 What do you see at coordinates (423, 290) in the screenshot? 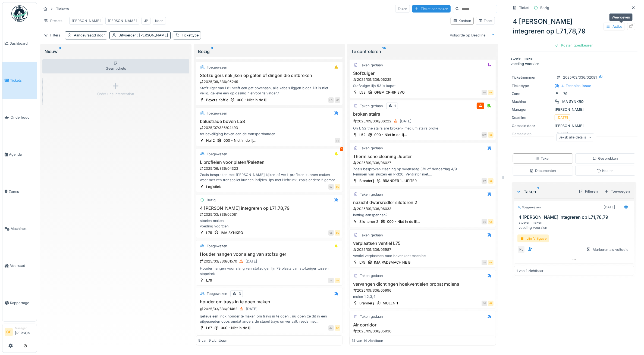
I see `div: 2025/09/336/05996` at bounding box center [423, 290].